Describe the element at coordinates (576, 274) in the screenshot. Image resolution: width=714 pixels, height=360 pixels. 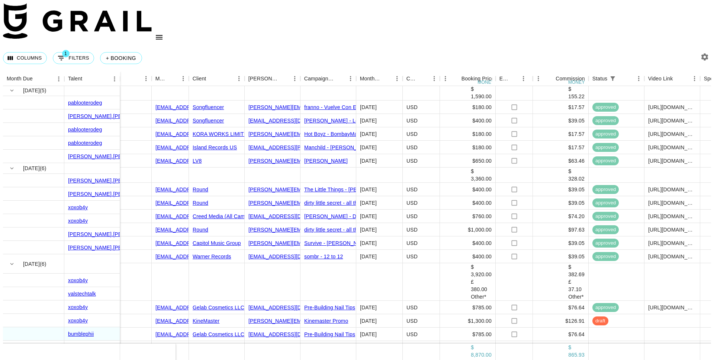
I see `div: 382.69` at that location.